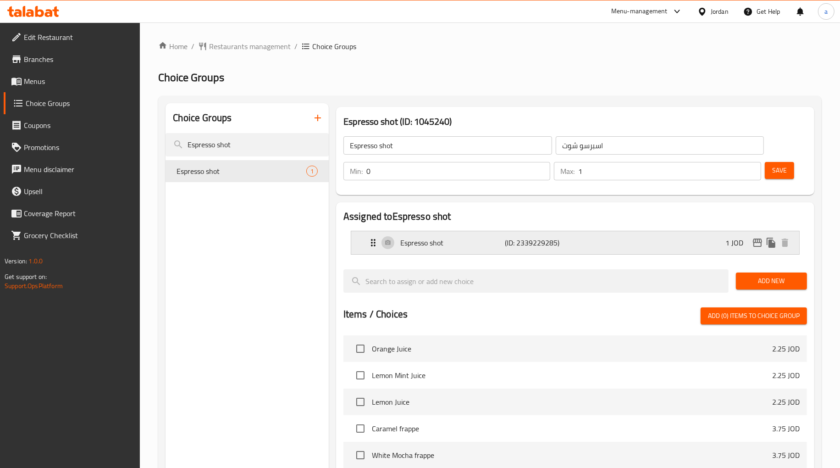  What do you see at coordinates (72, 235) in the screenshot?
I see `a: Grocery Checklist` at bounding box center [72, 235].